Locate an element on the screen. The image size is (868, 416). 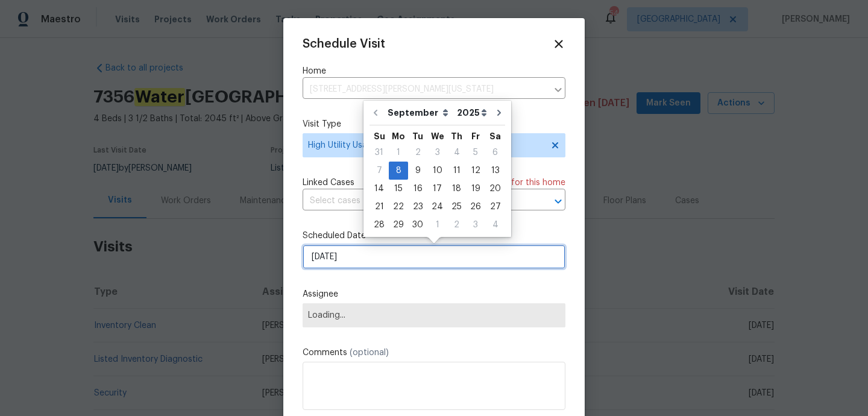
label: Comments is located at coordinates (434, 353).